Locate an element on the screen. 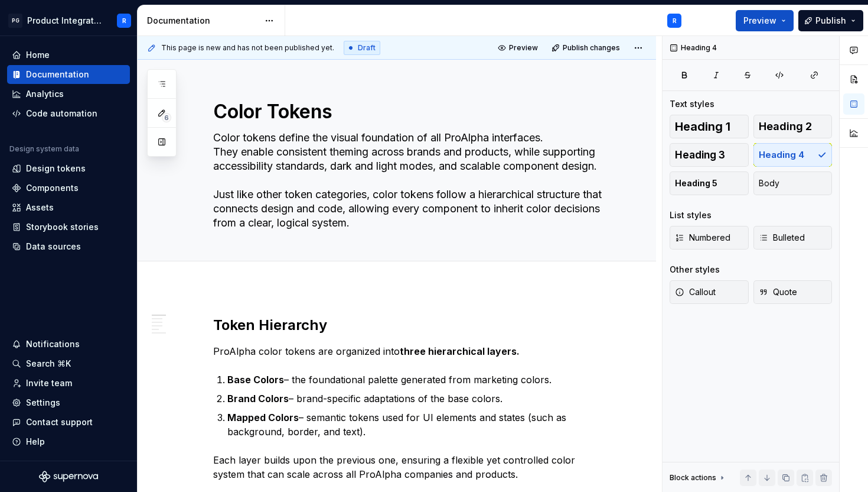 This screenshot has height=492, width=868. button: Search ⌘K is located at coordinates (68, 363).